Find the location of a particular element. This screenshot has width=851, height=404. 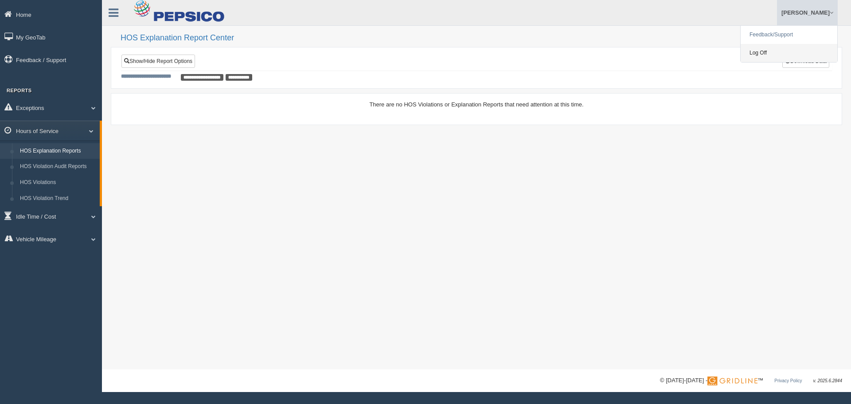

a: HOS Violations is located at coordinates (58, 183).